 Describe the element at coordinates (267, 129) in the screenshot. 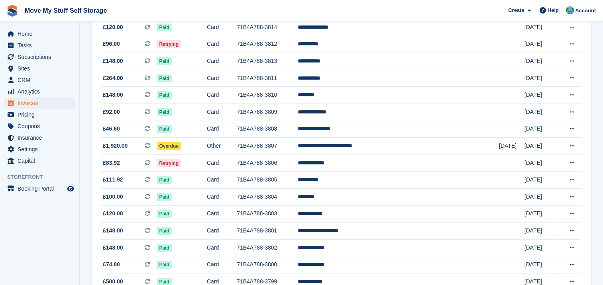

I see `td: 71B4A788-3808` at that location.